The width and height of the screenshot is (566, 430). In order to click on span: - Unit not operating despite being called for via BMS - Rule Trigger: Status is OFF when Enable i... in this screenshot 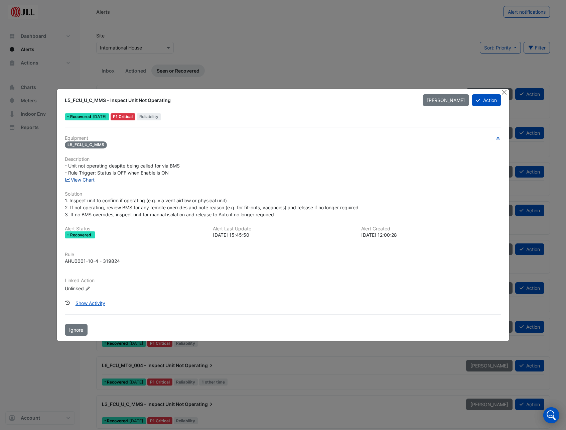, I will do `click(122, 169)`.